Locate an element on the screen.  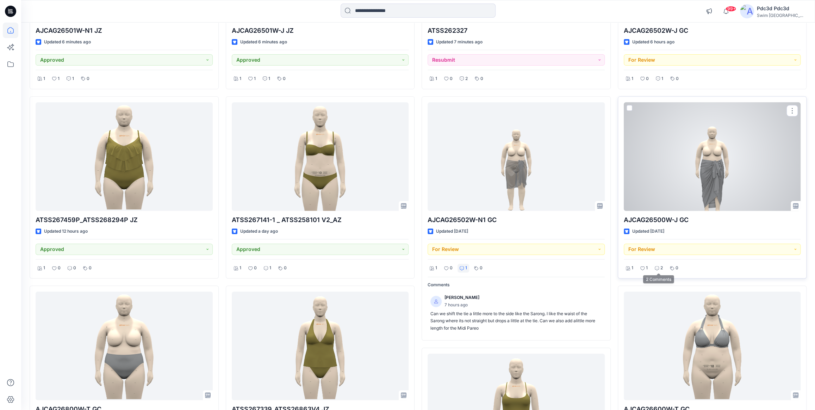
div: Pdc3d Pdc3d is located at coordinates (781, 8).